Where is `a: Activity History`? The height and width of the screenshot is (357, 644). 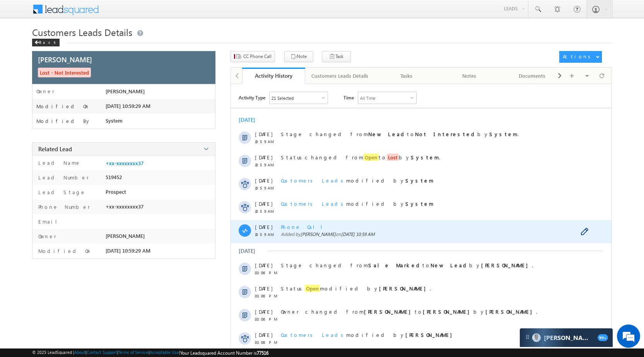
a: Activity History is located at coordinates (274, 76).